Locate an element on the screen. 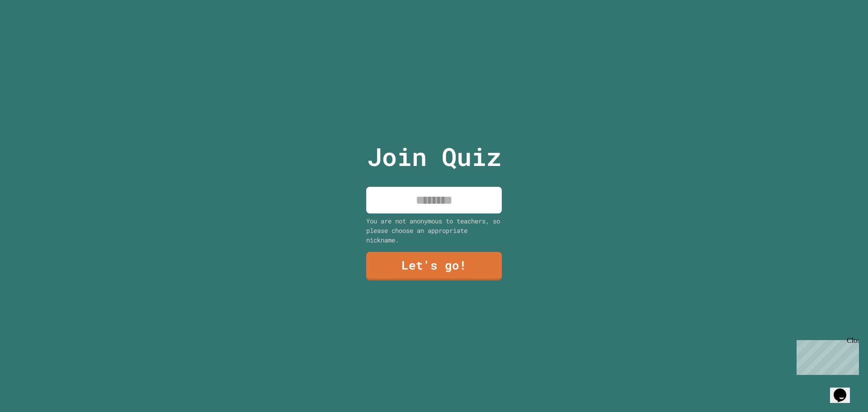  p: Join Quiz is located at coordinates (434, 157).